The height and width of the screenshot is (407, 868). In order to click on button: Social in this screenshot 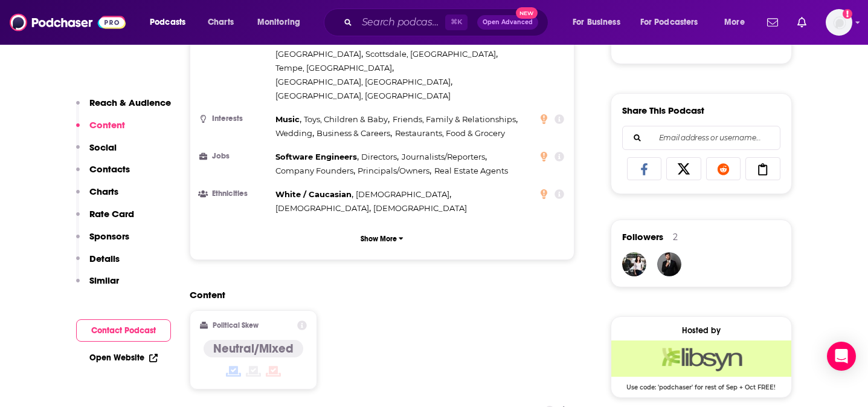, I will do `click(96, 153)`.